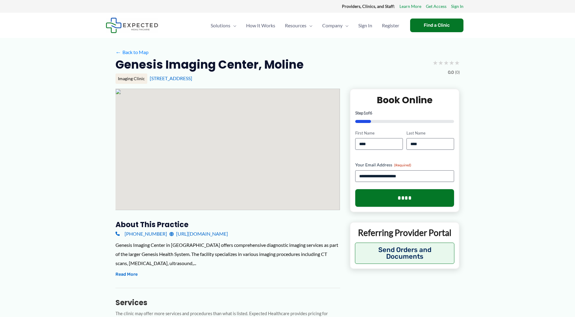 This screenshot has height=317, width=575. Describe the element at coordinates (261, 25) in the screenshot. I see `a: How It Works` at that location.